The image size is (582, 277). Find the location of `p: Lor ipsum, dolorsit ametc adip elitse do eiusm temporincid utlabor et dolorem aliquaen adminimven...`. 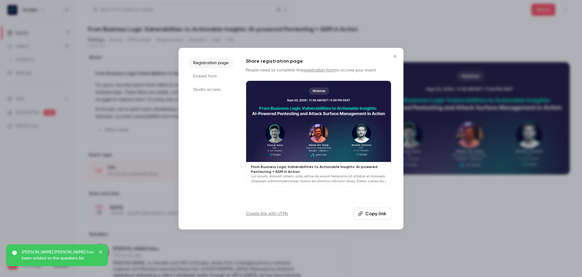

p: Lor ipsum, dolorsit ametc adip elitse do eiusm temporincid utlabor et dolorem aliquaen adminimven... is located at coordinates (319, 179).